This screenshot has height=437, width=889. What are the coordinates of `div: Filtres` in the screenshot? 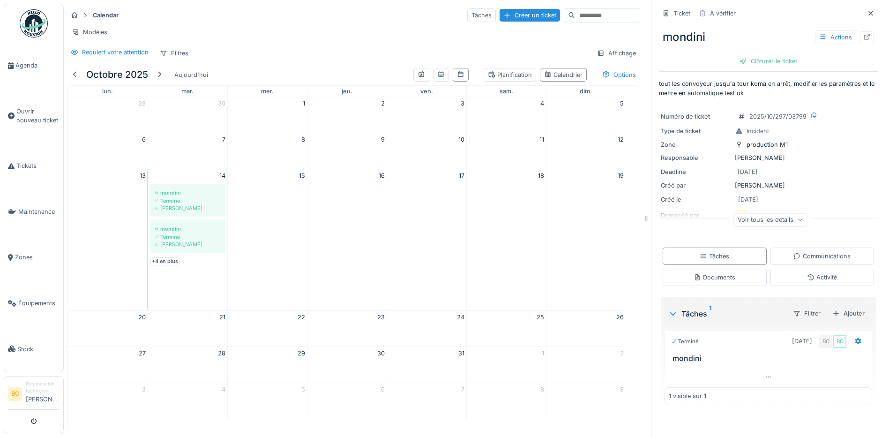 It's located at (174, 53).